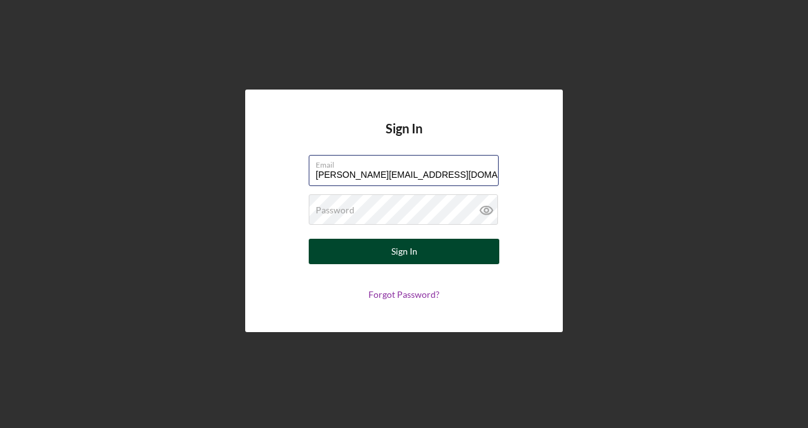 The height and width of the screenshot is (428, 808). What do you see at coordinates (404, 251) in the screenshot?
I see `button: Sign In` at bounding box center [404, 251].